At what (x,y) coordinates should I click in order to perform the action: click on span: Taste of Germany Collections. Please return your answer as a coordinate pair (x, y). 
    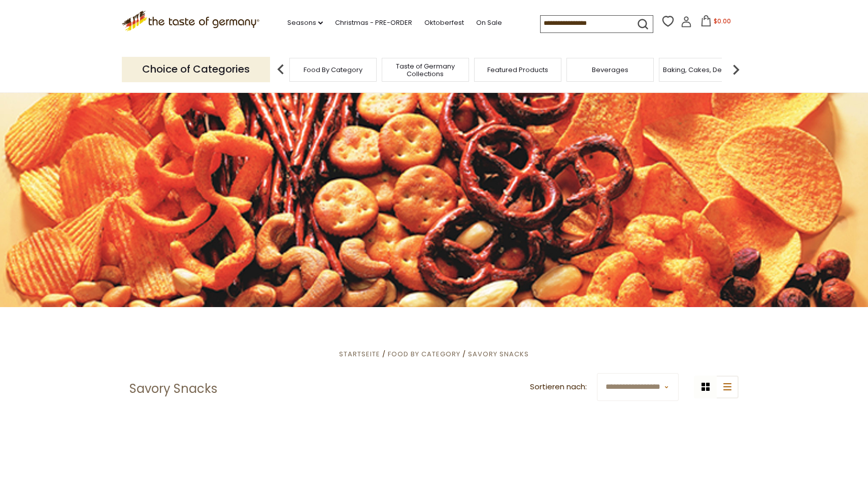
    Looking at the image, I should click on (426, 70).